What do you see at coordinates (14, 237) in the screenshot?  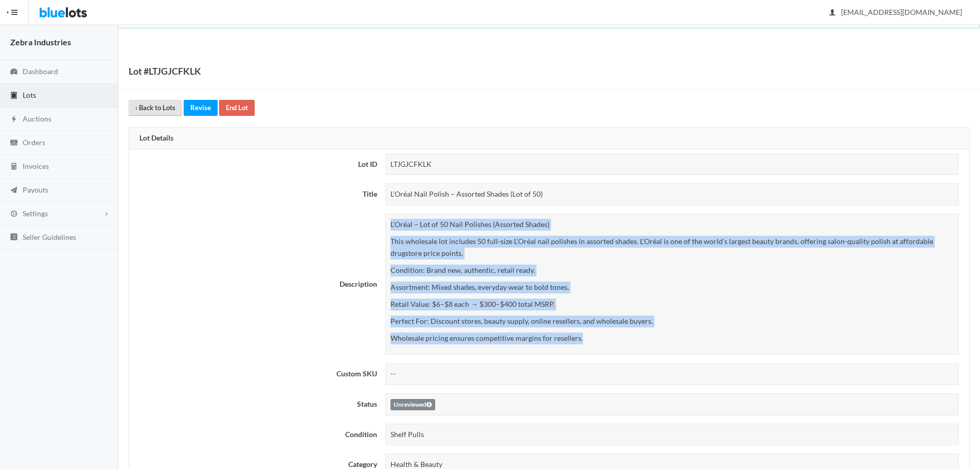 I see `ion-icon: list box` at bounding box center [14, 237].